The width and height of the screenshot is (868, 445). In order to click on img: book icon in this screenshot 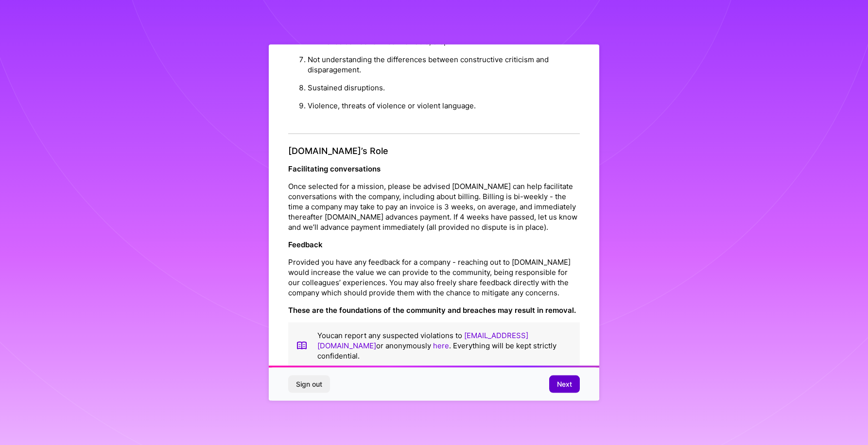, I will do `click(301, 345)`.